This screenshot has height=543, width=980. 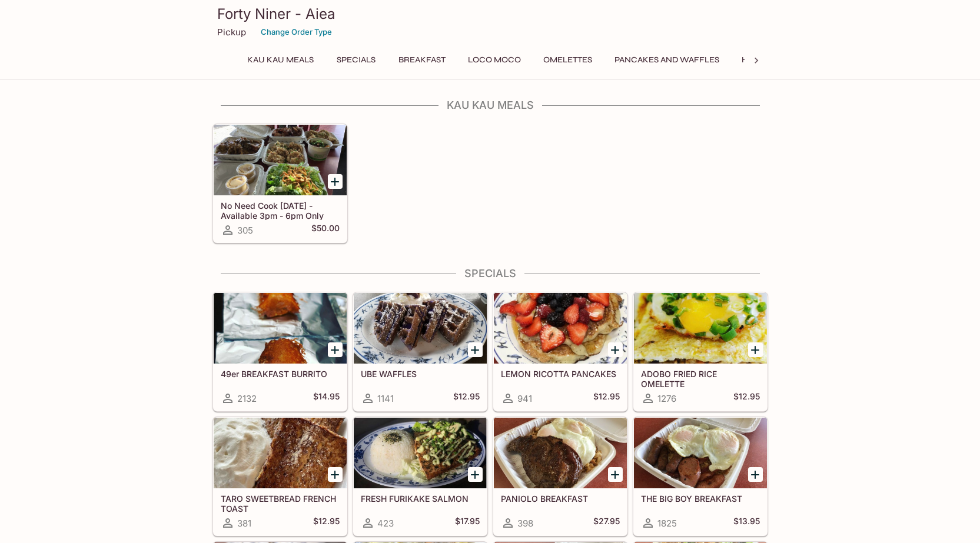 I want to click on h4: Specials, so click(x=490, y=273).